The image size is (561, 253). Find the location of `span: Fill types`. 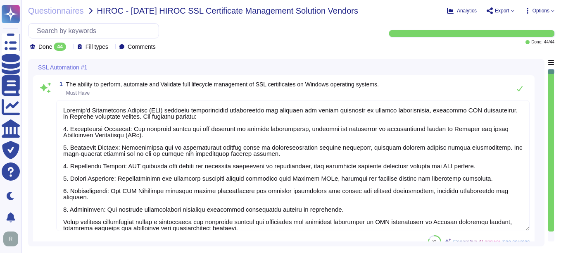

span: Fill types is located at coordinates (97, 47).